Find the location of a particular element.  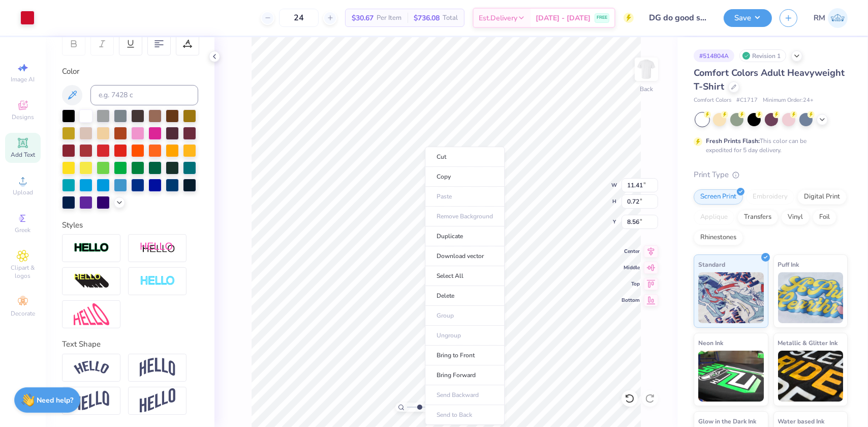

li: Download vector is located at coordinates (464, 256).